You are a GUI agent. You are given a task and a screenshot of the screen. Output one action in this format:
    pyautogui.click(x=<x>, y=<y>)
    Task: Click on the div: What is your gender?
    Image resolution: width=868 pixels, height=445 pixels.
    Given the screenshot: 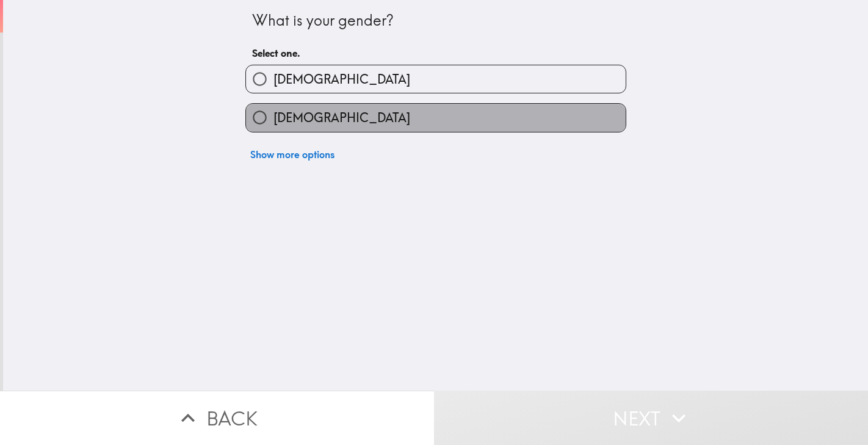 What is the action you would take?
    pyautogui.click(x=436, y=21)
    